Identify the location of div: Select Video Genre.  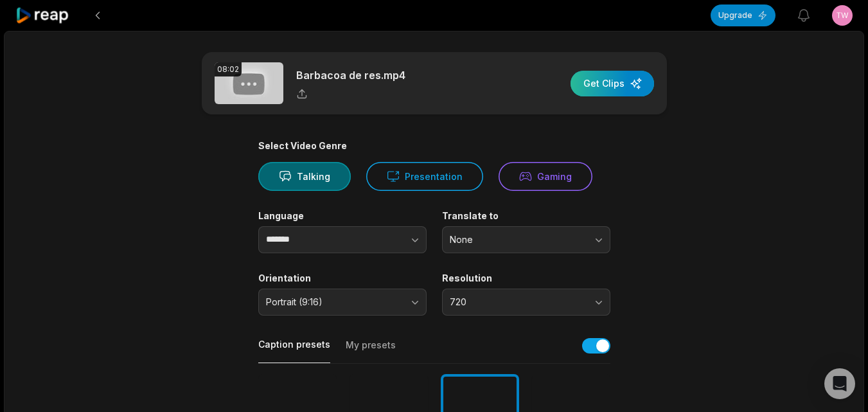
(434, 146).